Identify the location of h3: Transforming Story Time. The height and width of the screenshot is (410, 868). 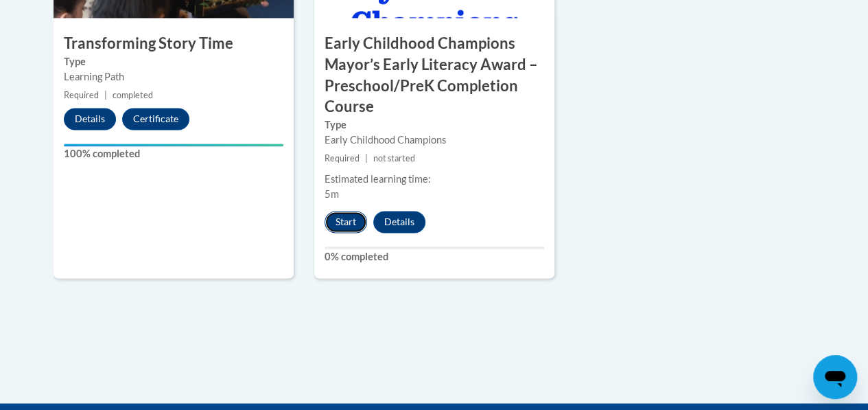
(174, 44).